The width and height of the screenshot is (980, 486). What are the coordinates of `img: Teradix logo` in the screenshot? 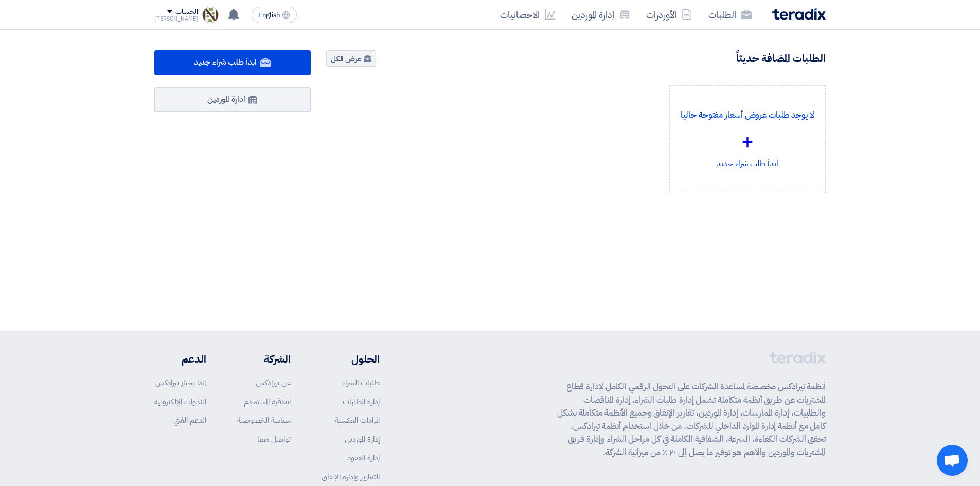 It's located at (799, 14).